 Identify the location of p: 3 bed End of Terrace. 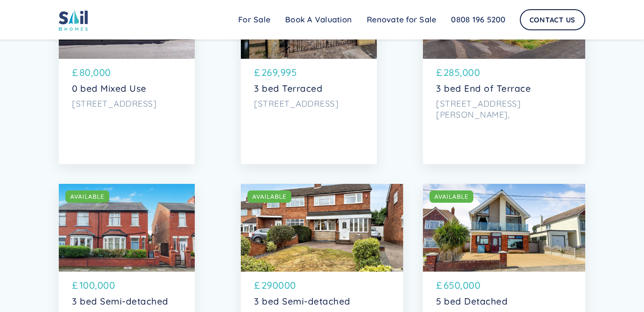
(504, 88).